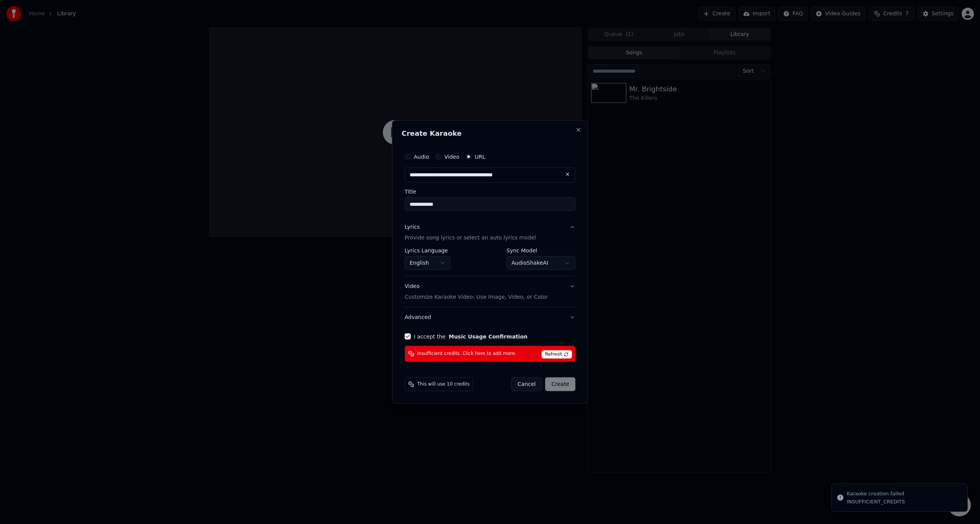  I want to click on label: Video, so click(452, 157).